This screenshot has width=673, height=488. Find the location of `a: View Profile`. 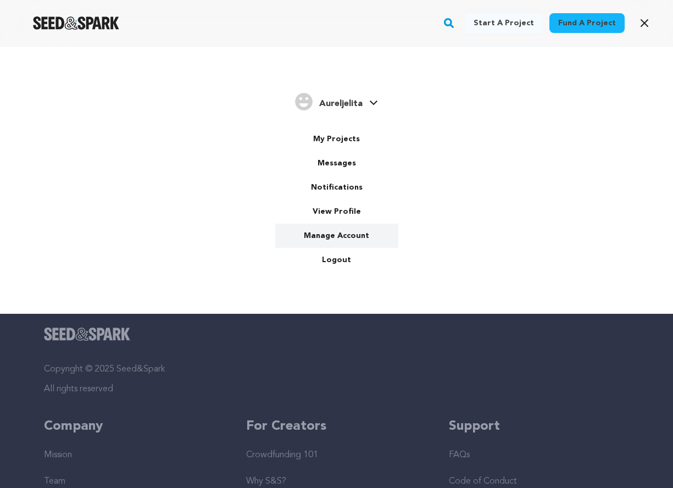

a: View Profile is located at coordinates (337, 211).